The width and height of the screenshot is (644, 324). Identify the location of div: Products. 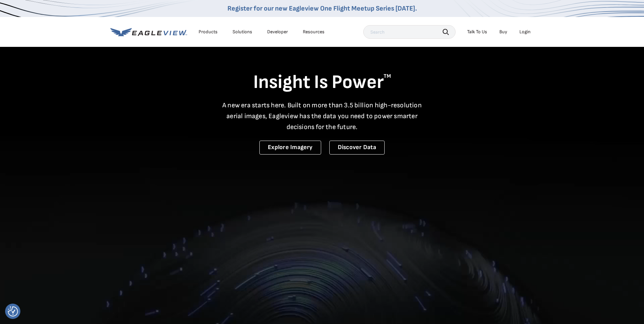
(208, 32).